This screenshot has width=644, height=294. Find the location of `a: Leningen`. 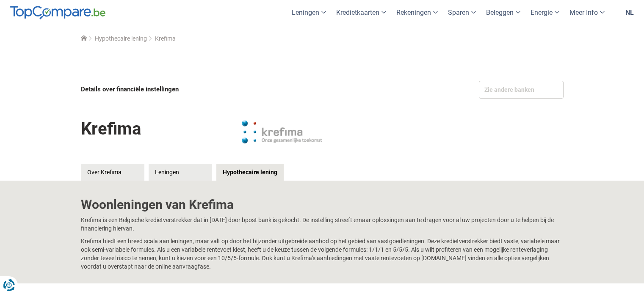

a: Leningen is located at coordinates (180, 172).